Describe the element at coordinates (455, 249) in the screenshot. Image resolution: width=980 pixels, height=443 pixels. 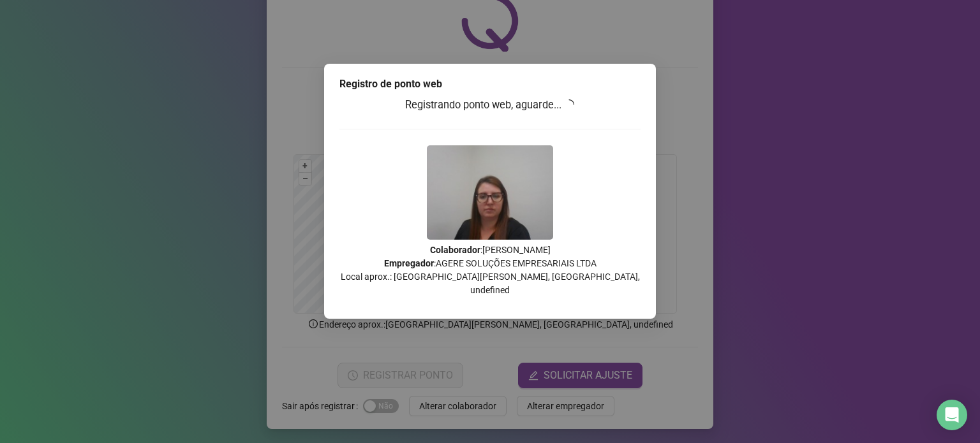
I see `strong: Colaborador` at that location.